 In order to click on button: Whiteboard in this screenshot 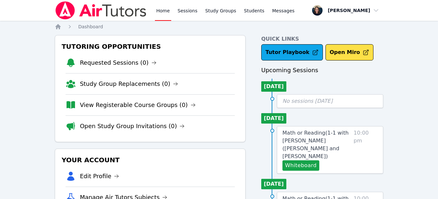, I will do `click(300, 166)`.